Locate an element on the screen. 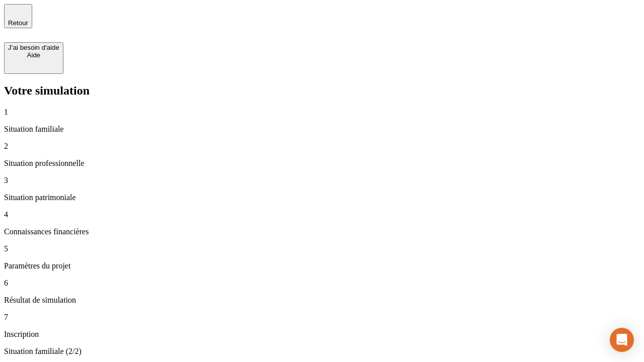 This screenshot has width=644, height=362. p: Connaissances financières is located at coordinates (322, 232).